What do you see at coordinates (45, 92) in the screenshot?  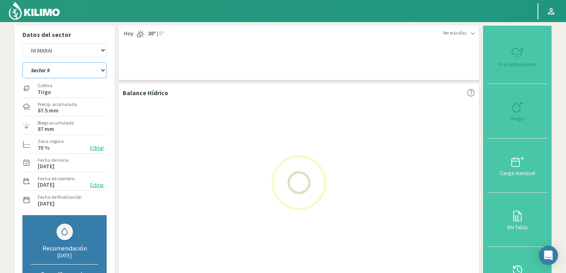 I see `label: Trigo` at bounding box center [45, 92].